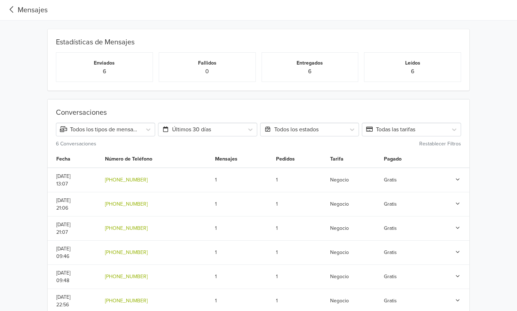 The height and width of the screenshot is (311, 517). What do you see at coordinates (352, 159) in the screenshot?
I see `th: Tarifa` at bounding box center [352, 159].